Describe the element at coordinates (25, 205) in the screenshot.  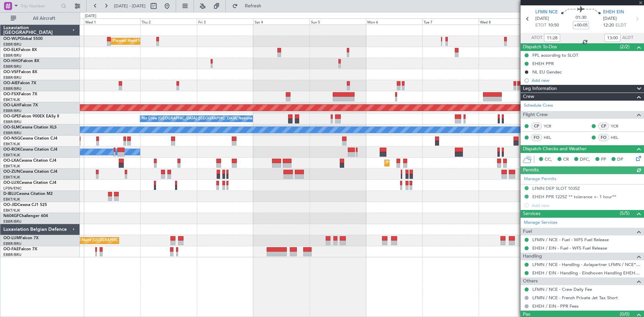
I see `a: OO-JIDCessna CJ1 525` at that location.